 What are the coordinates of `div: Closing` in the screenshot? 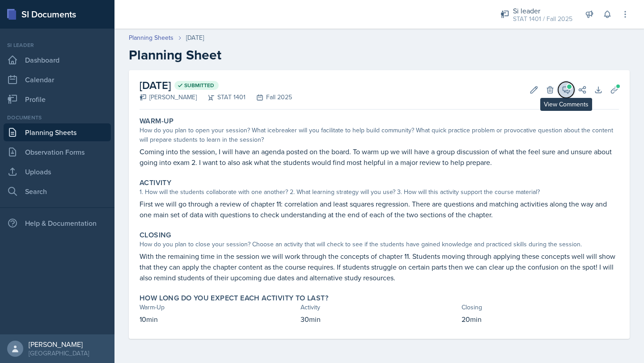 It's located at (540, 307).